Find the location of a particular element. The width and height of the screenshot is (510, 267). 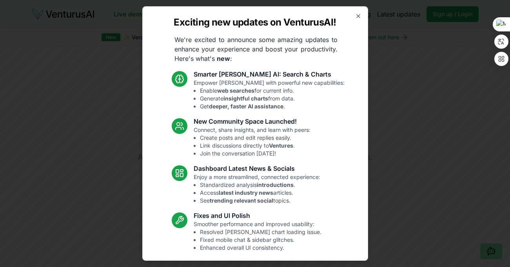

strong: trending relevant social is located at coordinates (242, 200).